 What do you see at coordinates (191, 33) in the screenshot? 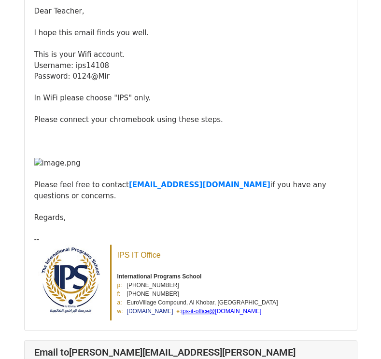
I see `div: I hope this email finds you well.` at bounding box center [191, 33].